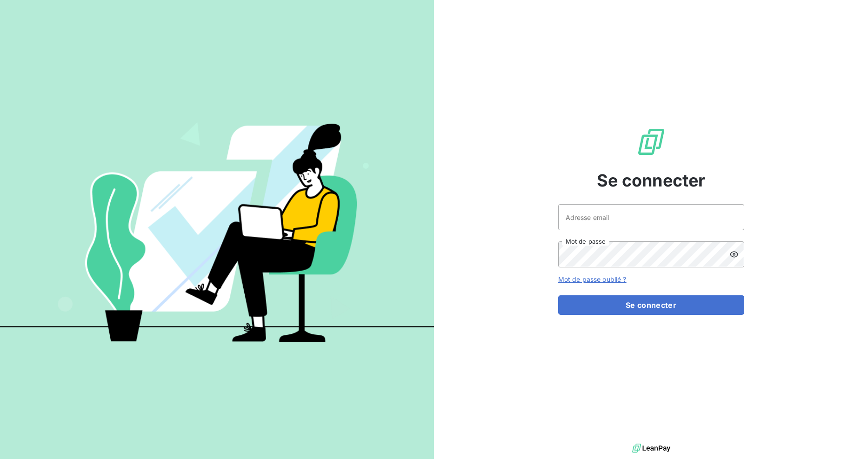  What do you see at coordinates (652, 217) in the screenshot?
I see `input: placeholder` at bounding box center [652, 217].